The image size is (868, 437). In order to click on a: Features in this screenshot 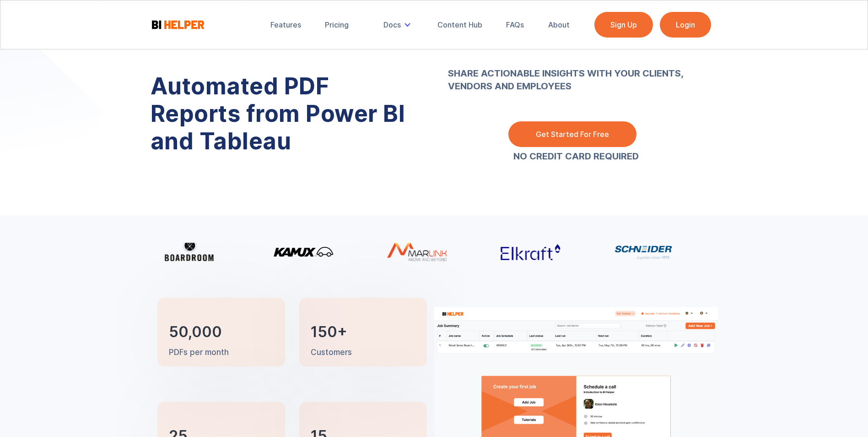, I will do `click(286, 25)`.